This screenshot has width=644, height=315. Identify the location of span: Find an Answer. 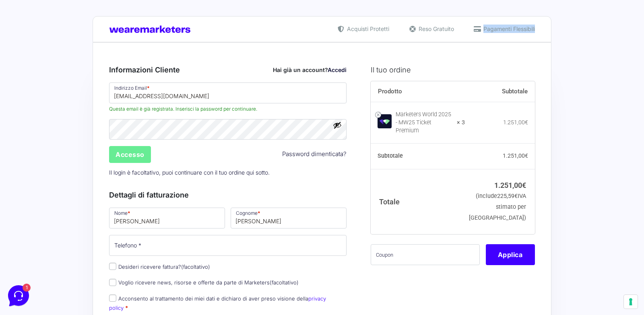
(34, 117).